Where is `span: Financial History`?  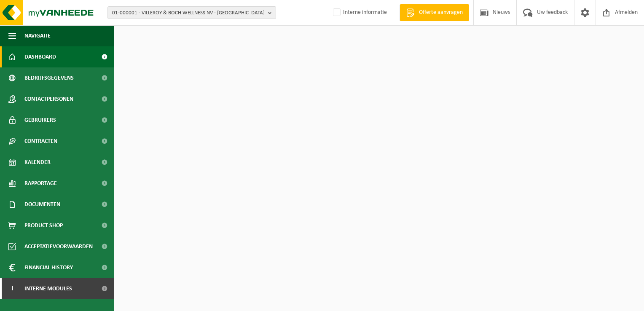 span: Financial History is located at coordinates (49, 267).